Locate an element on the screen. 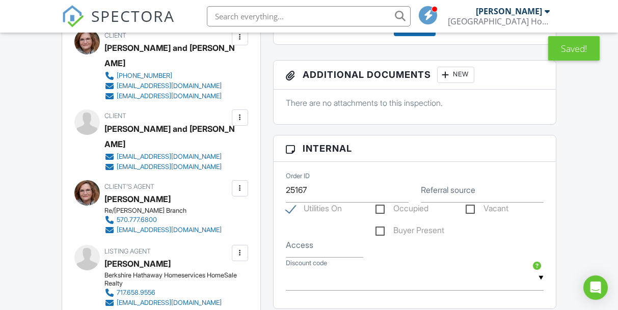 The image size is (618, 310). div: Saved! is located at coordinates (574, 48).